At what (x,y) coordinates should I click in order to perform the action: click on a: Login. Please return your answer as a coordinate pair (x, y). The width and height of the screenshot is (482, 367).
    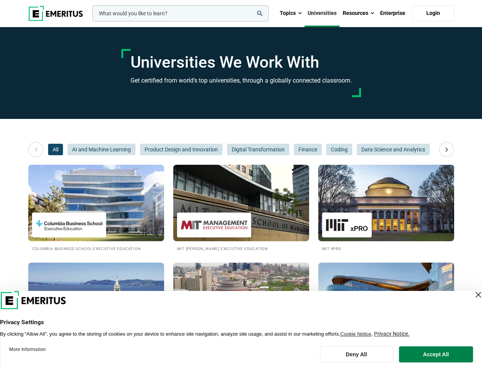
    Looking at the image, I should click on (433, 13).